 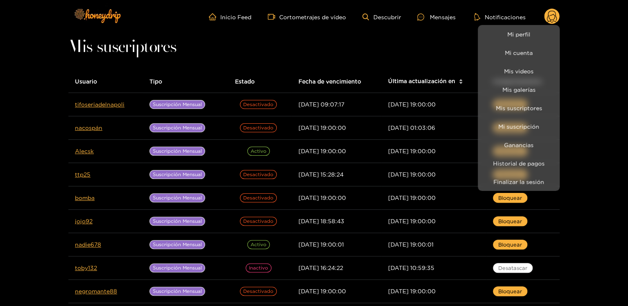 I want to click on font: Mis videos, so click(x=519, y=71).